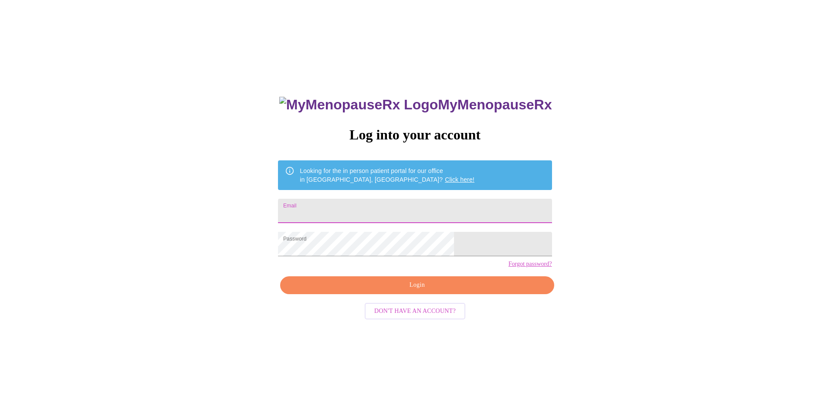  Describe the element at coordinates (530, 264) in the screenshot. I see `a: Forgot password?` at that location.